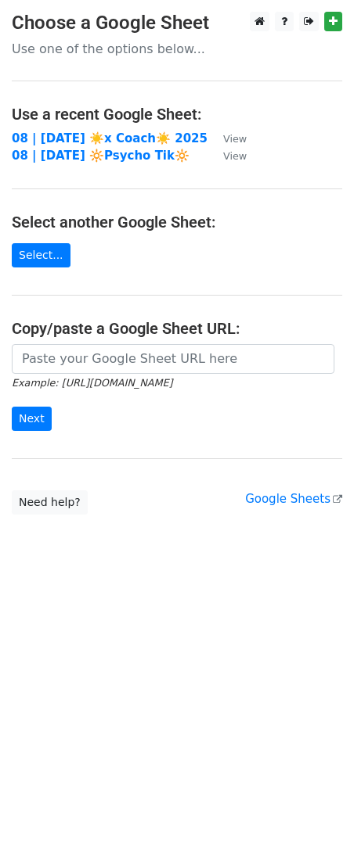  I want to click on input: Next, so click(31, 418).